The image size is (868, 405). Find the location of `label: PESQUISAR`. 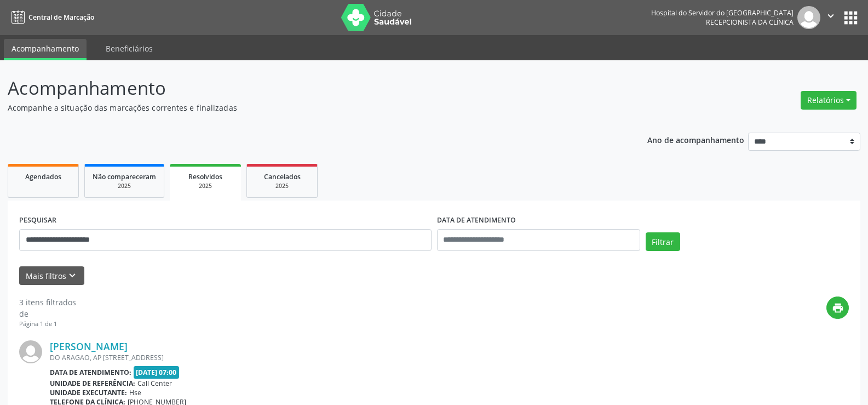

label: PESQUISAR is located at coordinates (38, 220).